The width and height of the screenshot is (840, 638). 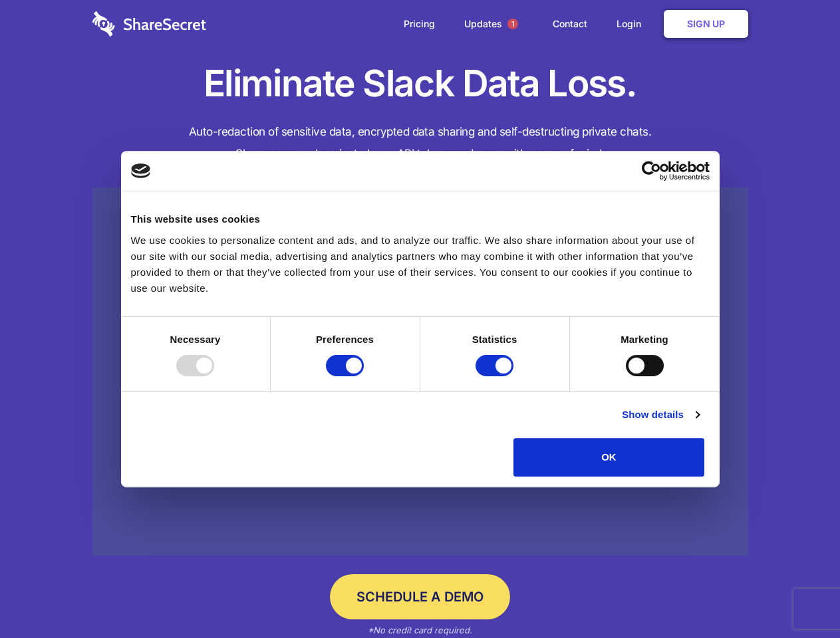 I want to click on h4: Auto-redaction of sensitive data, encrypted data sharing and self-destructing private chats. Shar..., so click(x=420, y=143).